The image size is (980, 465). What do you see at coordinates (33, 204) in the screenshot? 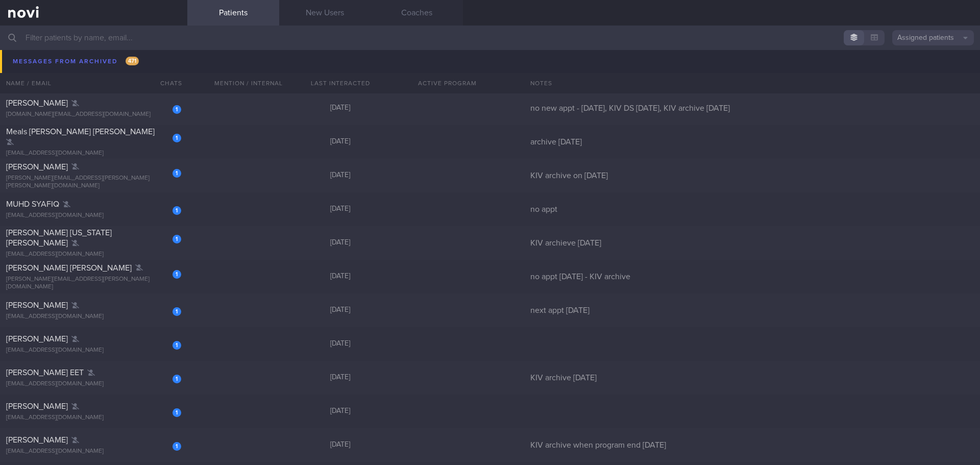
I see `span: MUHD SYAFIQ` at bounding box center [33, 204].